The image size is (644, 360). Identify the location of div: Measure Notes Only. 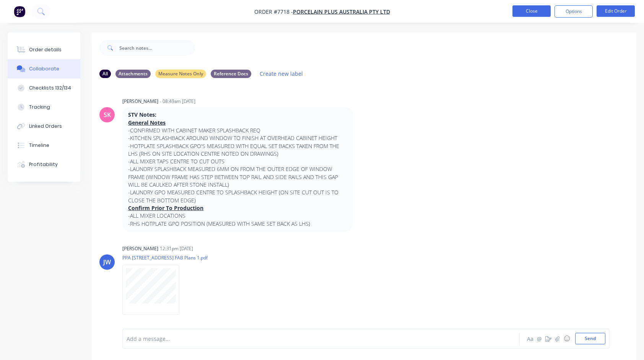
(180, 74).